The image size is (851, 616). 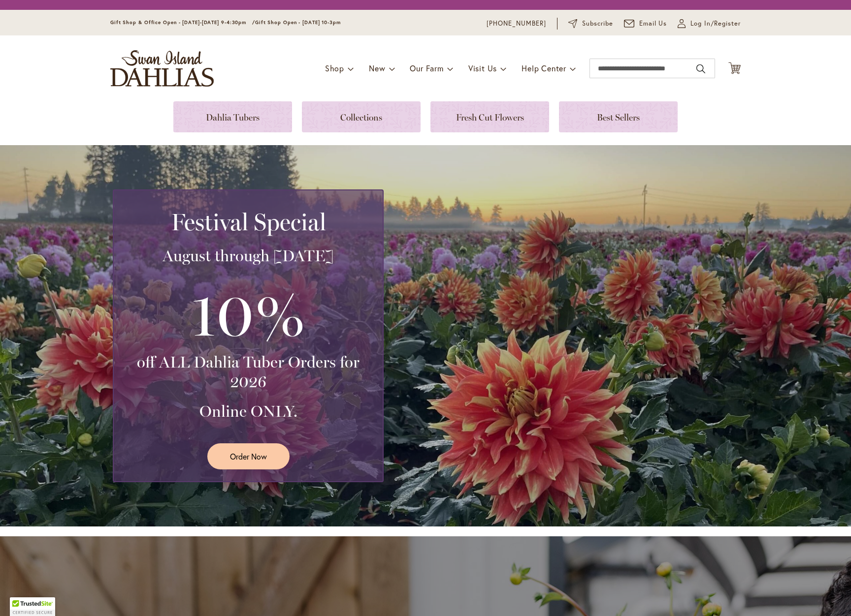 I want to click on a: Subscribe, so click(x=591, y=24).